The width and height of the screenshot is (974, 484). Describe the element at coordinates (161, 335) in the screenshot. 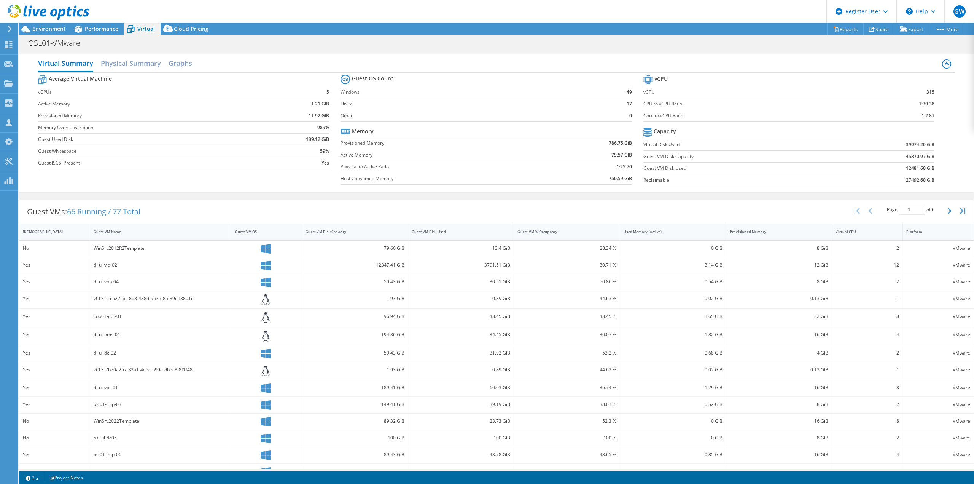

I see `div: di-ul-nms-01` at that location.